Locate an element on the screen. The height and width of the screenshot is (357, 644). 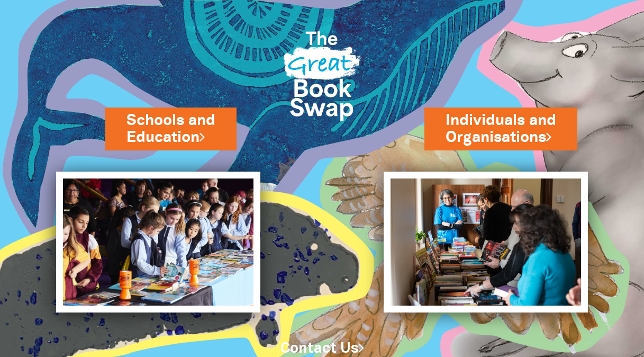
a: Contact Us is located at coordinates (322, 348).